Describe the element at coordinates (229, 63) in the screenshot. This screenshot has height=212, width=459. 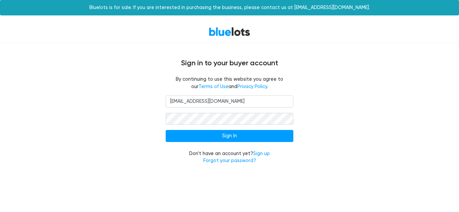
I see `h4: Sign in to your buyer account` at that location.